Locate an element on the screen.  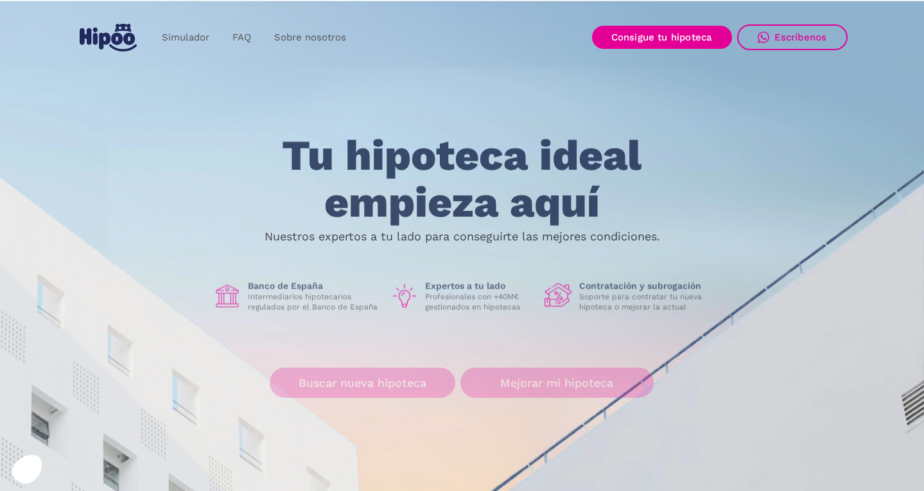
div: Escríbenos is located at coordinates (801, 37).